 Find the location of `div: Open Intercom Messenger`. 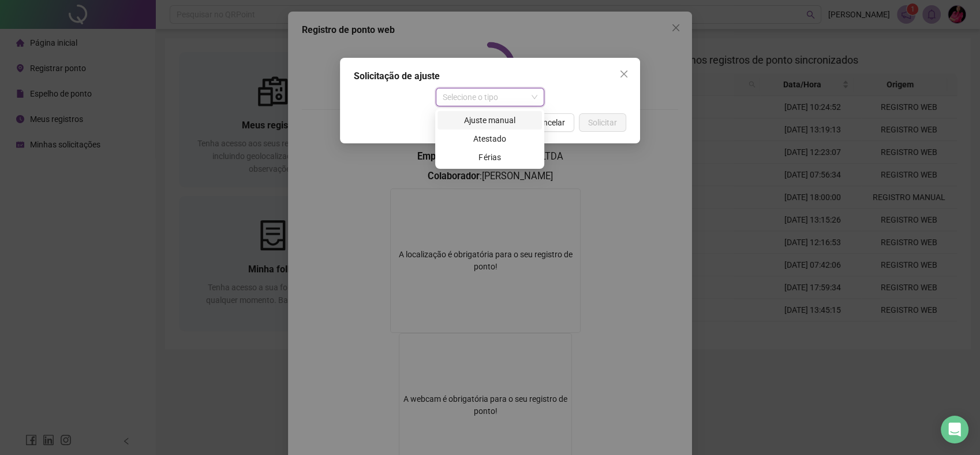

div: Open Intercom Messenger is located at coordinates (954, 429).